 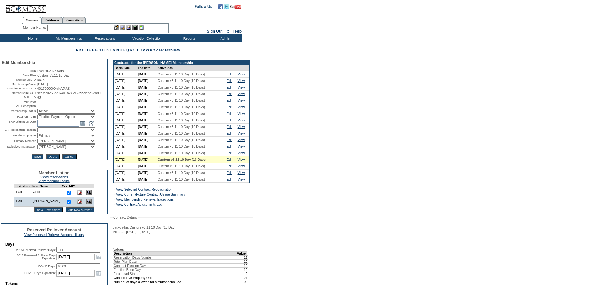 What do you see at coordinates (48, 210) in the screenshot?
I see `input: Save Permissions` at bounding box center [48, 210].